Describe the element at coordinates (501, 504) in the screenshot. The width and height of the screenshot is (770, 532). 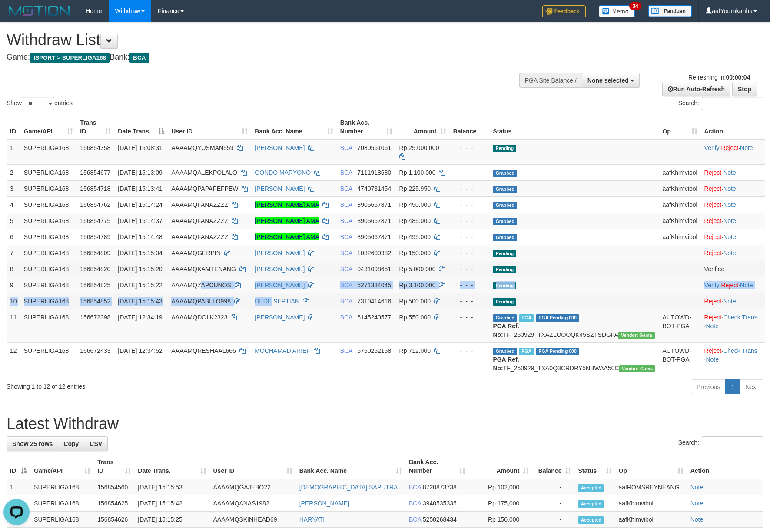
I see `td: Rp 175,000` at that location.